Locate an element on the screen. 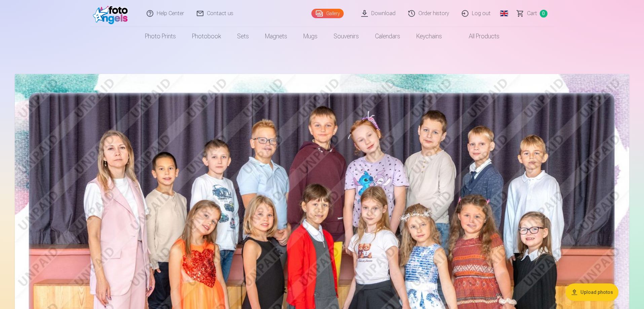 The width and height of the screenshot is (644, 309). span: 0 is located at coordinates (543, 13).